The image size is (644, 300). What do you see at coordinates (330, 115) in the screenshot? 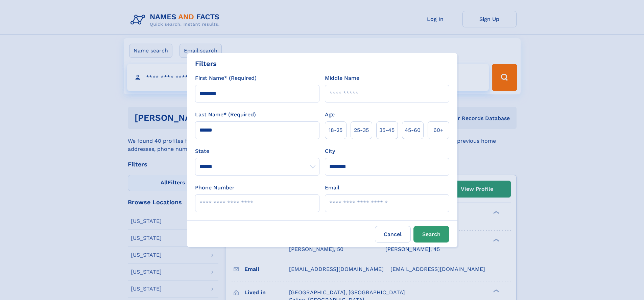
I see `label: Age` at bounding box center [330, 115].